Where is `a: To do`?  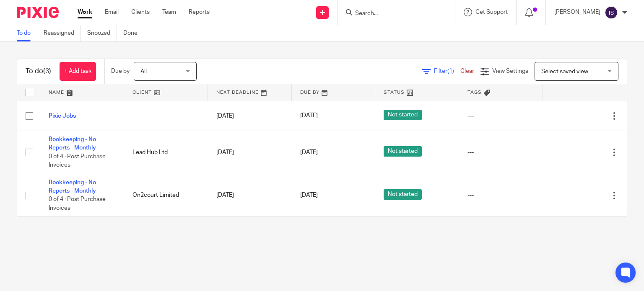 a: To do is located at coordinates (27, 33).